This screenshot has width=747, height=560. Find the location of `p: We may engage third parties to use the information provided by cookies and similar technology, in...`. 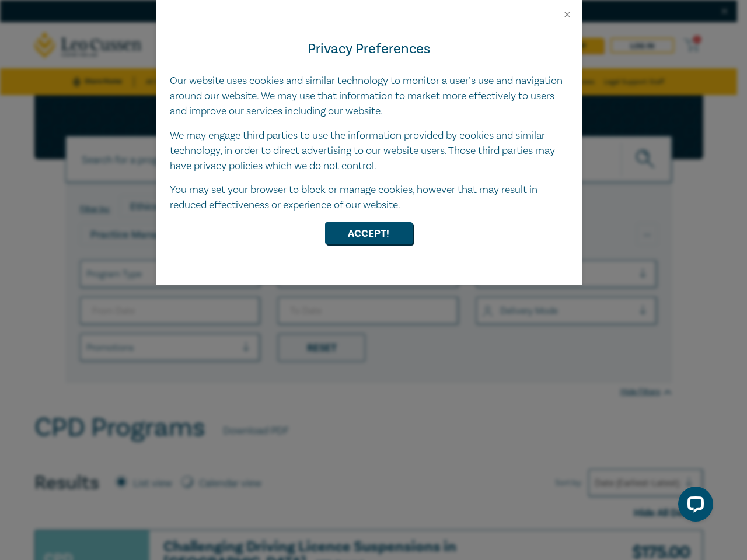

p: We may engage third parties to use the information provided by cookies and similar technology, in... is located at coordinates (369, 151).